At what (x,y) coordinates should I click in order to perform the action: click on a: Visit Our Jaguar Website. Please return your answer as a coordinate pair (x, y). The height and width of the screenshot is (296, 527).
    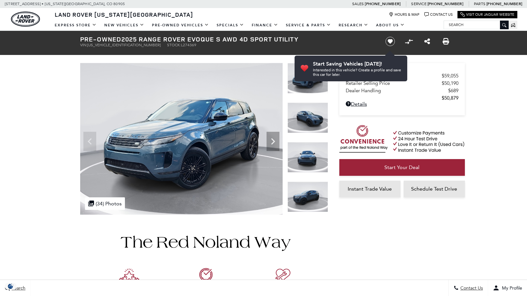
    Looking at the image, I should click on (487, 14).